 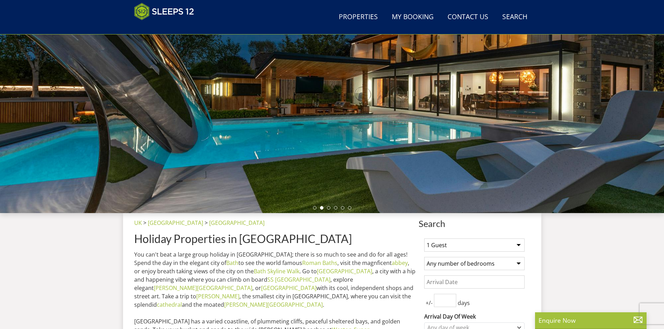 What do you see at coordinates (474, 224) in the screenshot?
I see `span: Search` at bounding box center [474, 224].